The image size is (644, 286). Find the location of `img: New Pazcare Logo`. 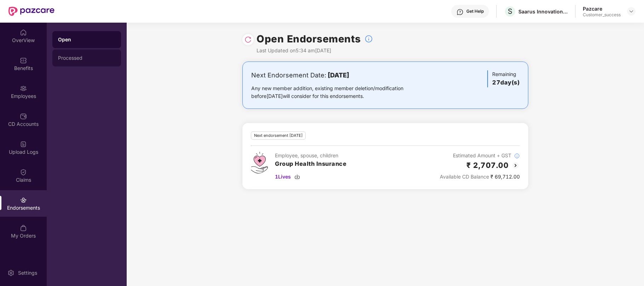

img: New Pazcare Logo is located at coordinates (32, 11).